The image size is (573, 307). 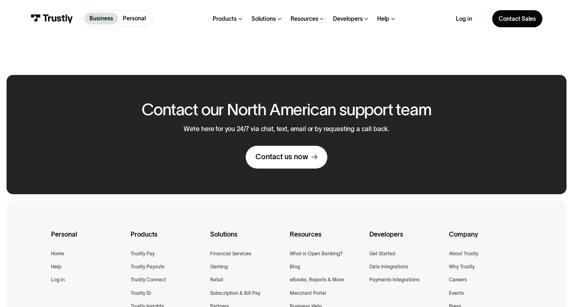 What do you see at coordinates (141, 294) in the screenshot?
I see `a: Trustly ID` at bounding box center [141, 294].